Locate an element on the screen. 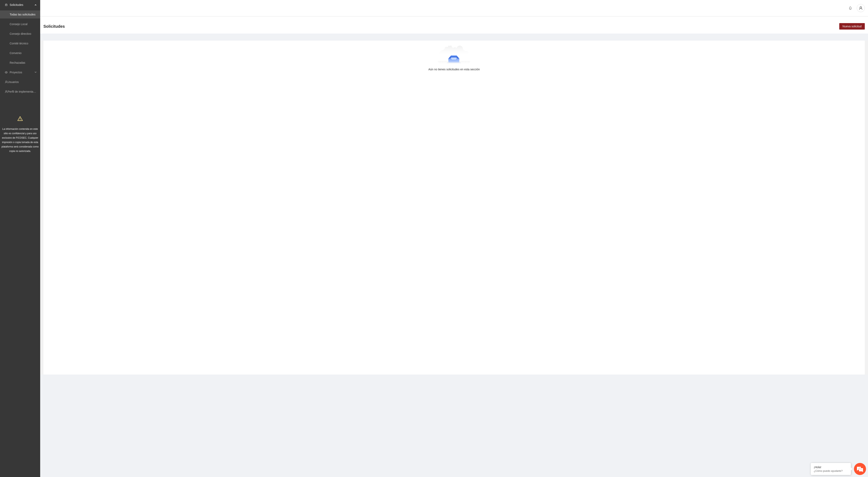 The image size is (868, 477). a: Comité técnico is located at coordinates (19, 43).